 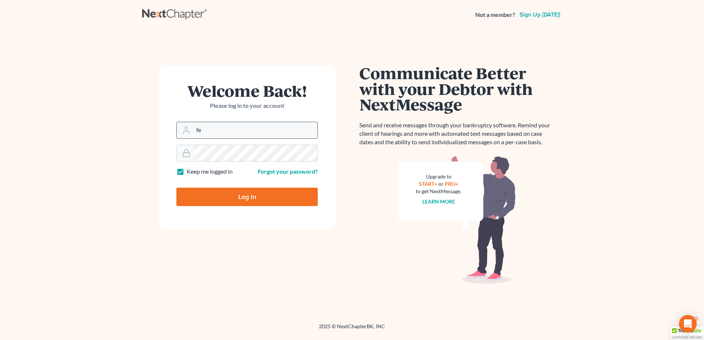 What do you see at coordinates (288, 171) in the screenshot?
I see `a: Forgot your password?` at bounding box center [288, 171].